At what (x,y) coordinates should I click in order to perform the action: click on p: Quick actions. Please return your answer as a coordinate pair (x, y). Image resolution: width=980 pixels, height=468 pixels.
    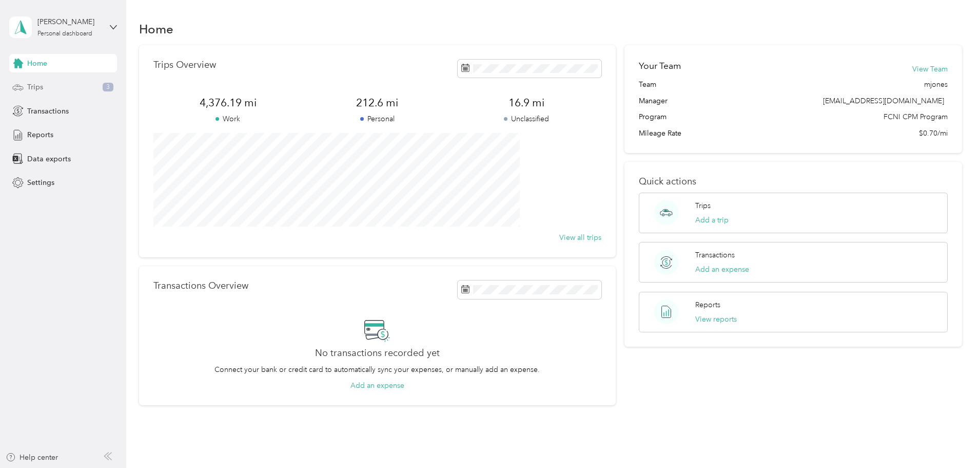
    Looking at the image, I should click on (793, 182).